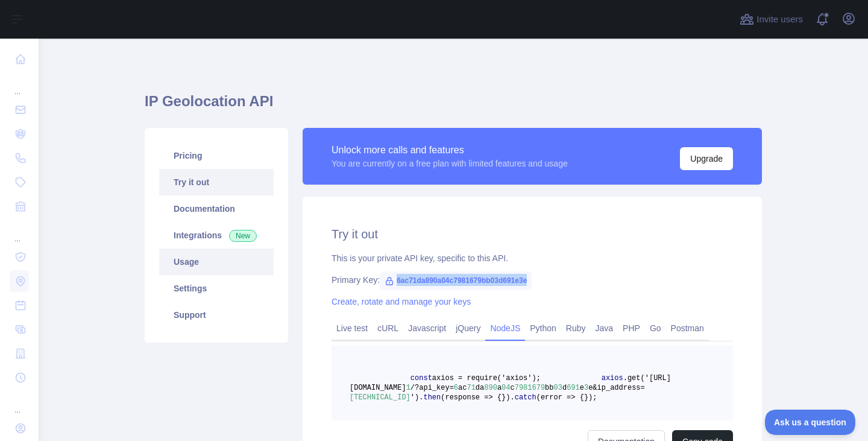  What do you see at coordinates (462, 388) in the screenshot?
I see `span: ac` at bounding box center [462, 388].